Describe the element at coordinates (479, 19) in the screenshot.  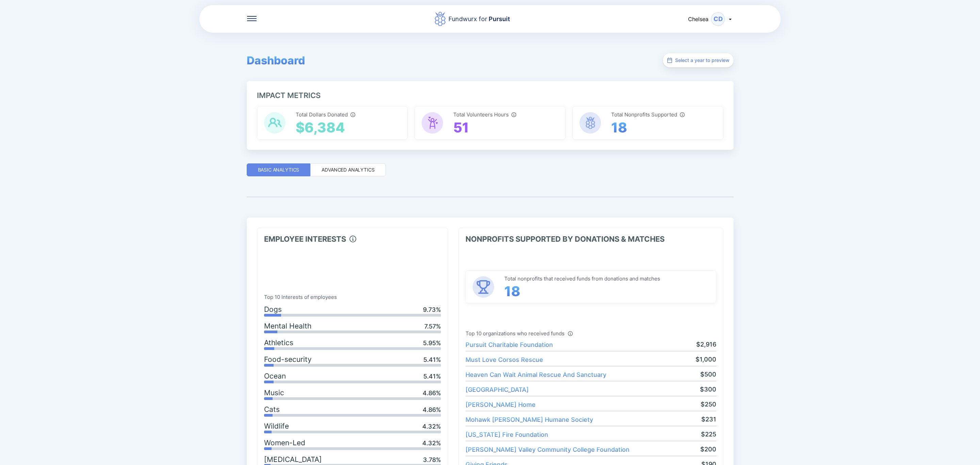
I see `div: Fundwurx for` at that location.